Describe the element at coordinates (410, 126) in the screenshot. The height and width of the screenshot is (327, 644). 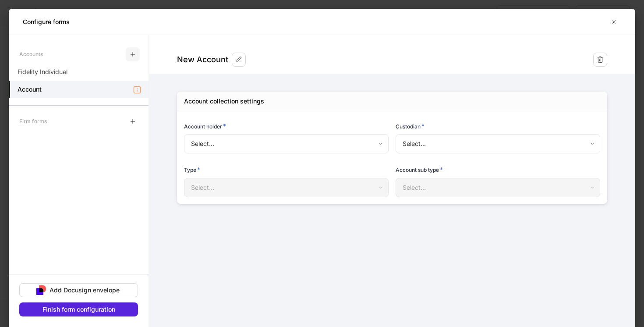
I see `h6: Custodian` at that location.